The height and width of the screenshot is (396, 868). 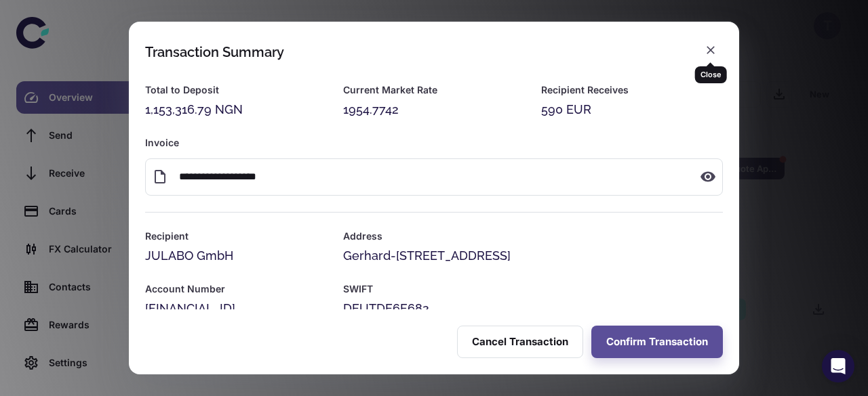 I want to click on div: 1954.7742, so click(x=434, y=110).